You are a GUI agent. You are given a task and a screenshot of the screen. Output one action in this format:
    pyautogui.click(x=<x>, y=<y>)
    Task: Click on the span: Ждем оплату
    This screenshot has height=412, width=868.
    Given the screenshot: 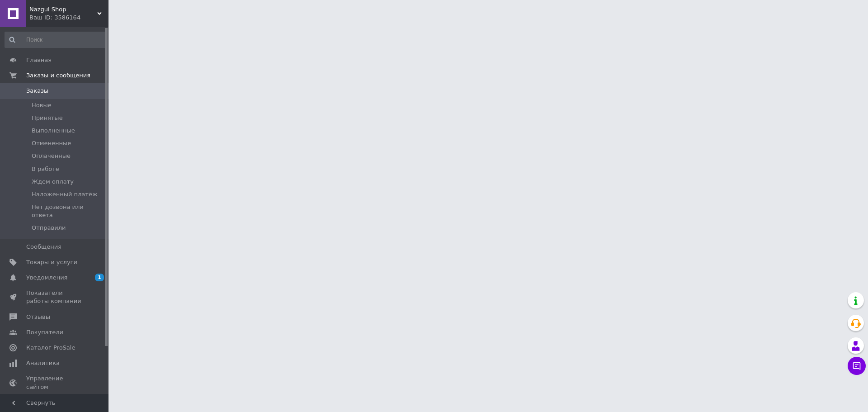 What is the action you would take?
    pyautogui.click(x=52, y=181)
    